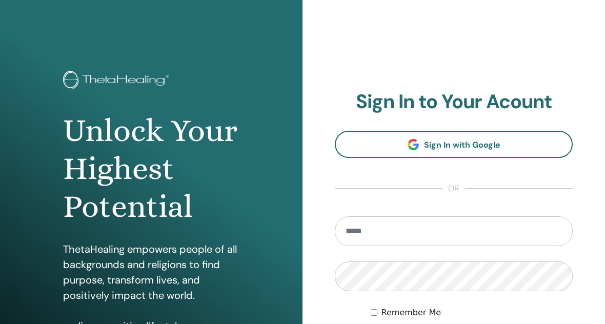 The width and height of the screenshot is (605, 324). I want to click on p: ThetaHealing empowers people of all backgrounds and religions to find purpose, transform lives, a..., so click(151, 272).